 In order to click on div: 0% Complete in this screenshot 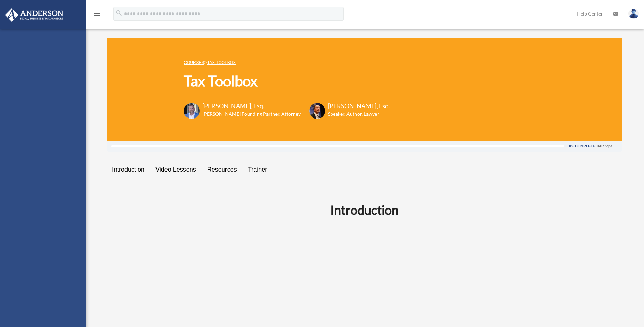, I will do `click(582, 146)`.